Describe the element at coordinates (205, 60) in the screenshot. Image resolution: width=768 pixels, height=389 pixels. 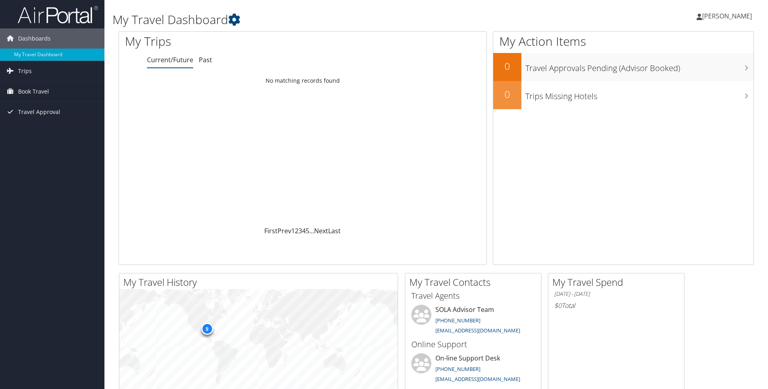
I see `a: Past` at that location.